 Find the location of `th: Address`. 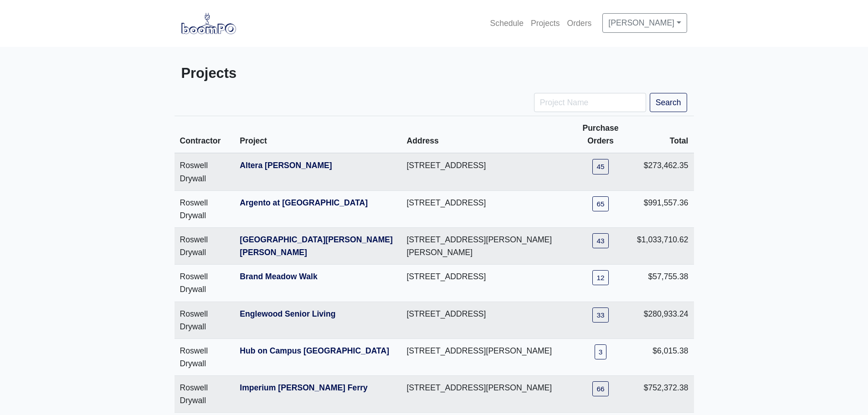

th: Address is located at coordinates (485, 135).